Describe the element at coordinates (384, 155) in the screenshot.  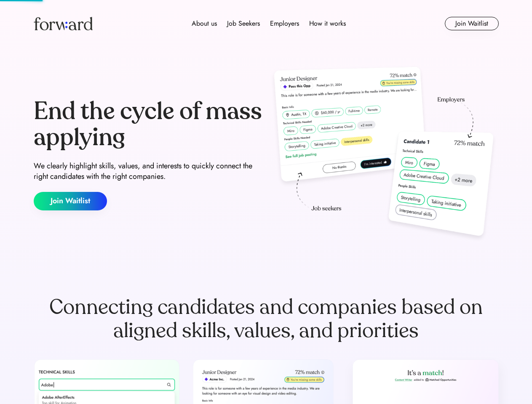
I see `img: hero-image.png` at that location.